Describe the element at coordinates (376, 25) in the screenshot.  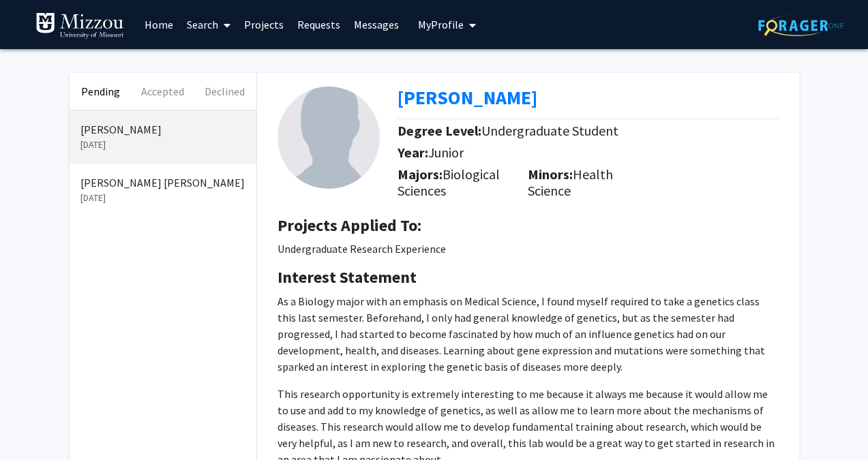
I see `a: Messages` at that location.